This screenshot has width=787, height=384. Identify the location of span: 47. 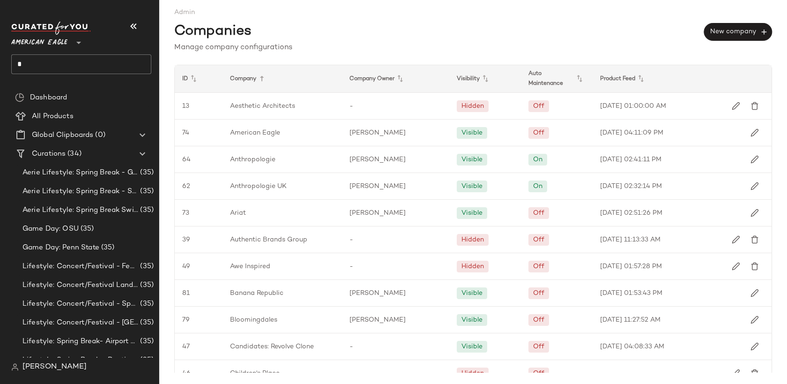
(186, 346).